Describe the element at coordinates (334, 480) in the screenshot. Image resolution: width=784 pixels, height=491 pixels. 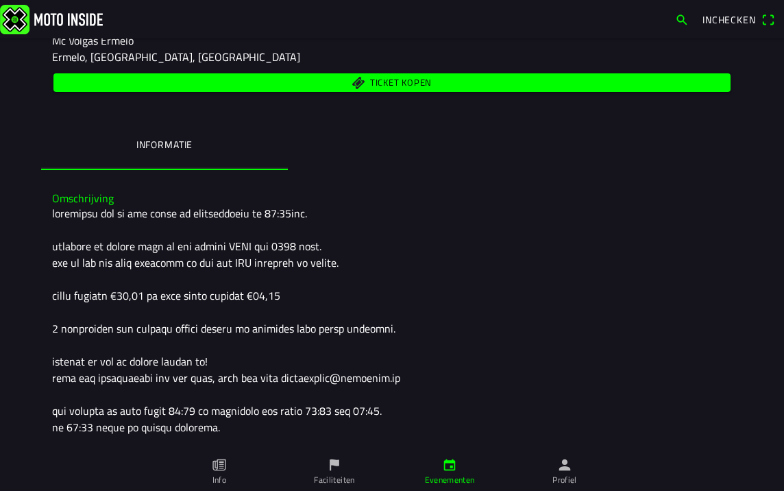
I see `ion-label: Faciliteiten` at that location.